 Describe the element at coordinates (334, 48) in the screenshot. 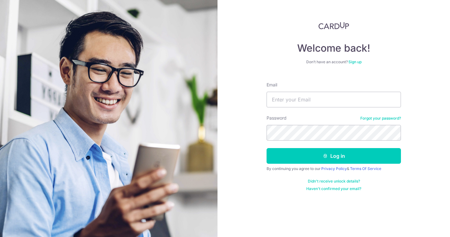

I see `h4: Welcome back!` at that location.